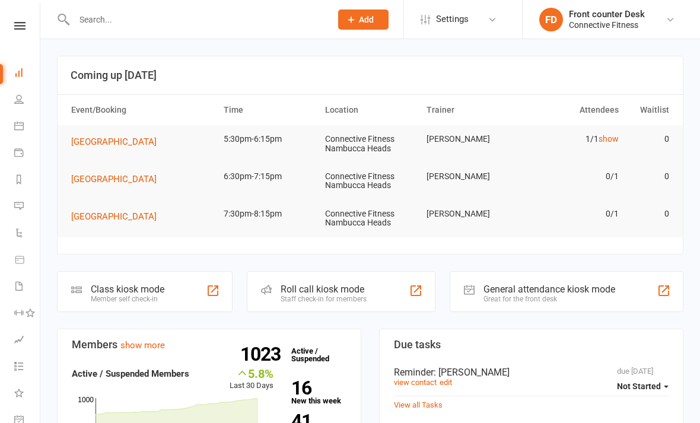 Image resolution: width=700 pixels, height=423 pixels. What do you see at coordinates (531, 345) in the screenshot?
I see `h3: Due tasks` at bounding box center [531, 345].